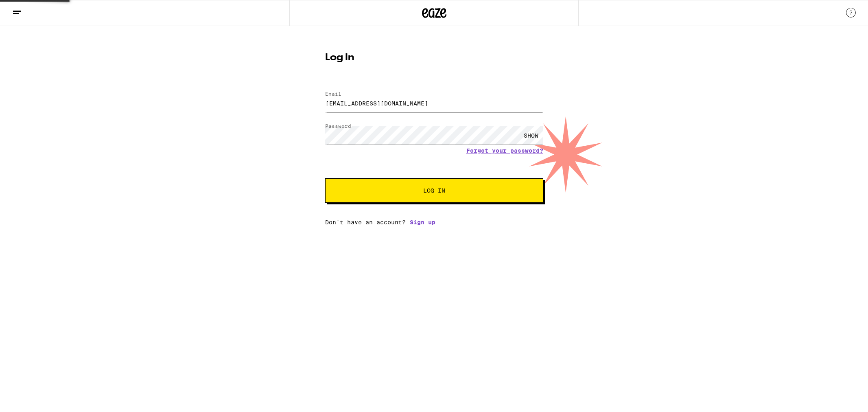 This screenshot has height=412, width=868. What do you see at coordinates (531, 135) in the screenshot?
I see `div: SHOW` at bounding box center [531, 135].